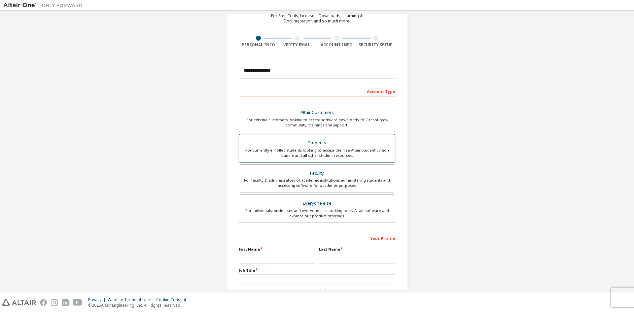 This screenshot has height=312, width=634. What do you see at coordinates (337, 45) in the screenshot?
I see `div: Account Info` at bounding box center [337, 45].